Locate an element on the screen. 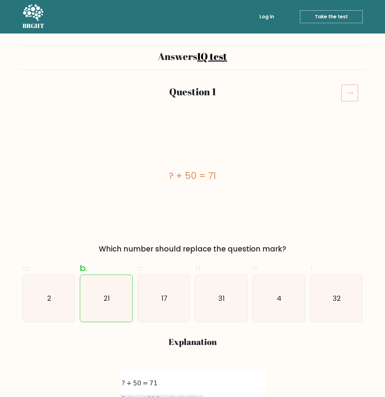 The width and height of the screenshot is (385, 397). h2: Question 1 is located at coordinates (192, 92).